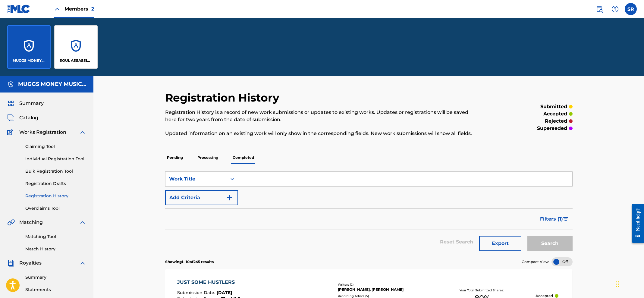 Image resolution: width=644 pixels, height=298 pixels. I want to click on p: accepted, so click(555, 114).